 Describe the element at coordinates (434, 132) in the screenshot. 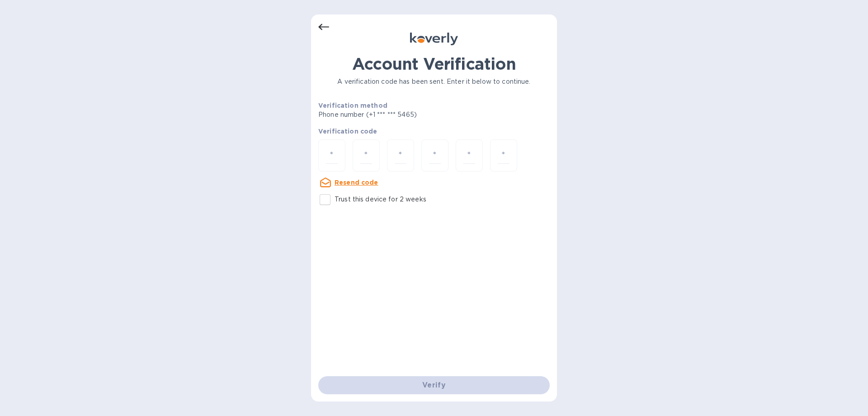

I see `p: Verification code` at that location.